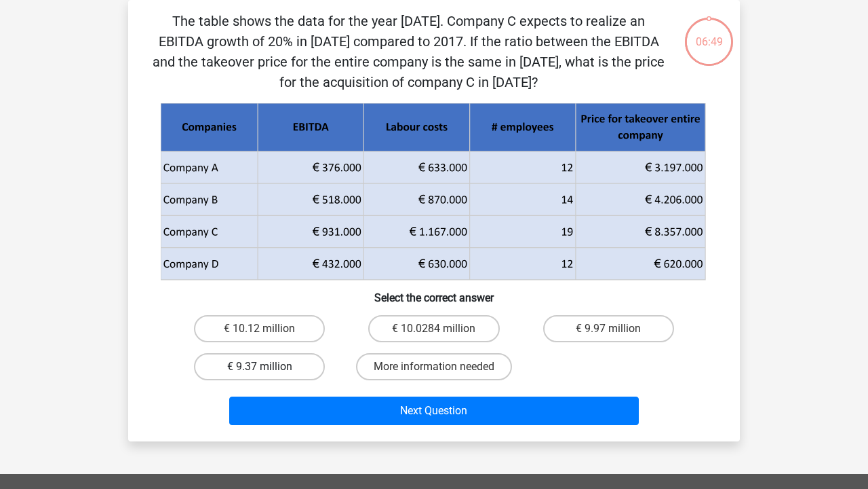 The height and width of the screenshot is (489, 868). Describe the element at coordinates (434, 367) in the screenshot. I see `label: More information needed` at that location.